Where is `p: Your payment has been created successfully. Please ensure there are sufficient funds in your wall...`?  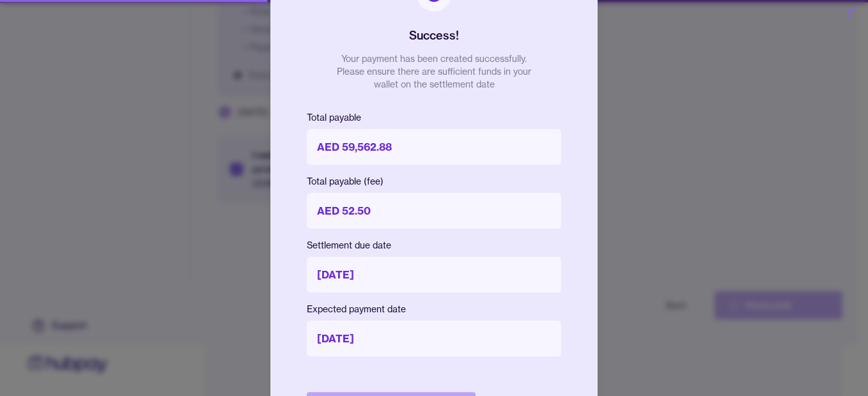 p: Your payment has been created successfully. Please ensure there are sufficient funds in your wall... is located at coordinates (434, 71).